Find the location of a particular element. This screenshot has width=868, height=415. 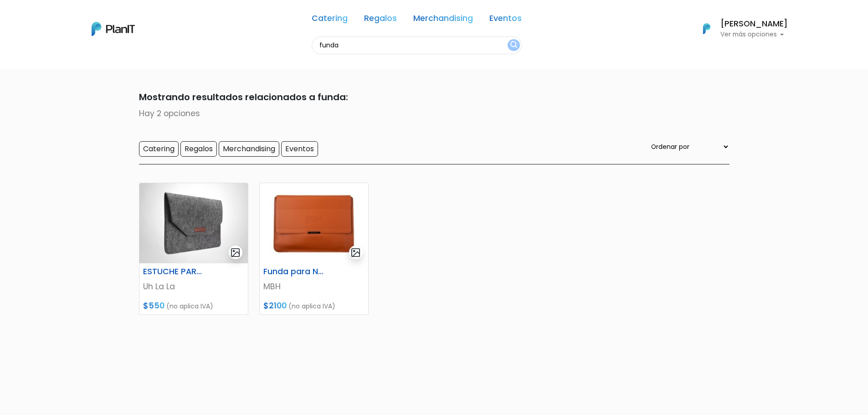

a: Regalos is located at coordinates (381, 20).